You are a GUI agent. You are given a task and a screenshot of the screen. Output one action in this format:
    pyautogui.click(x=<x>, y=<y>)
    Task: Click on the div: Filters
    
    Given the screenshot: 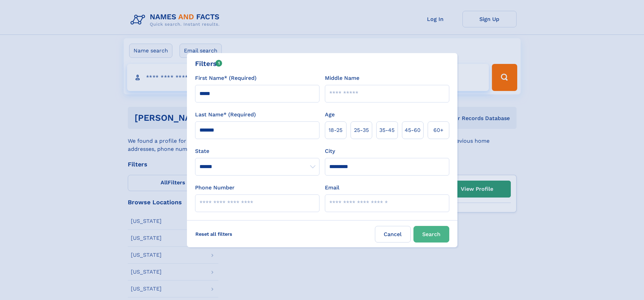 What is the action you would take?
    pyautogui.click(x=209, y=63)
    